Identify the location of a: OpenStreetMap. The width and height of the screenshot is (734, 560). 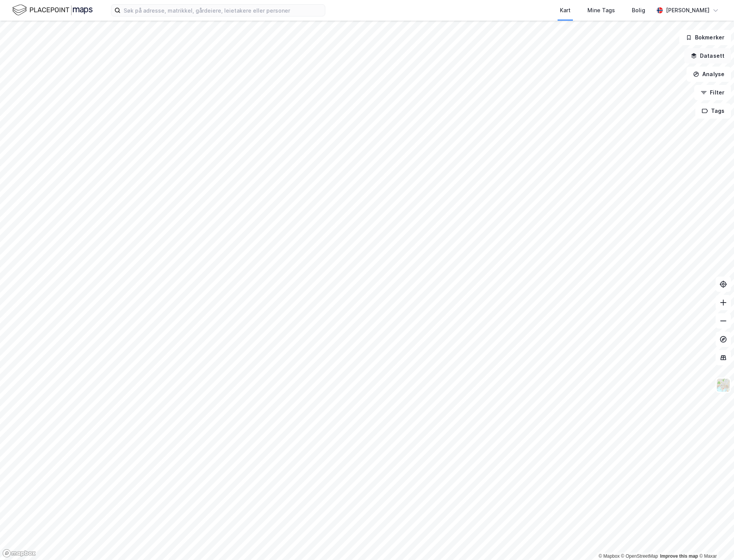
(640, 556).